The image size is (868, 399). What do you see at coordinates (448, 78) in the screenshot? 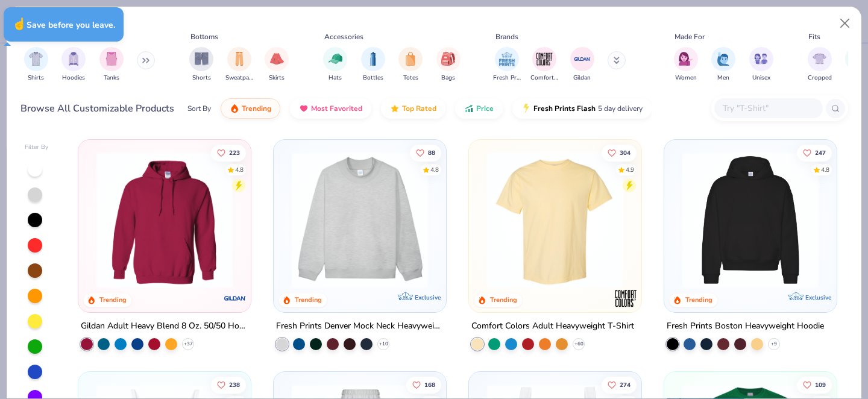
I see `span: Bags` at bounding box center [448, 78].